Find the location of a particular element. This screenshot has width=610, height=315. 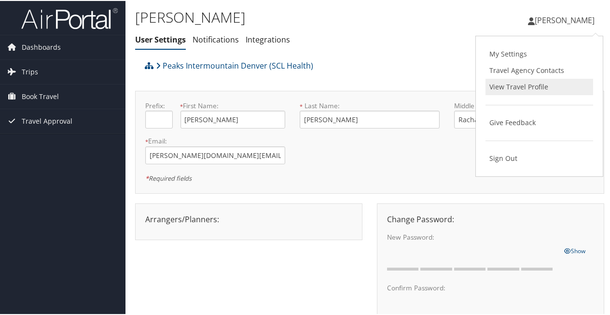

a: View Travel Profile is located at coordinates (539, 86).